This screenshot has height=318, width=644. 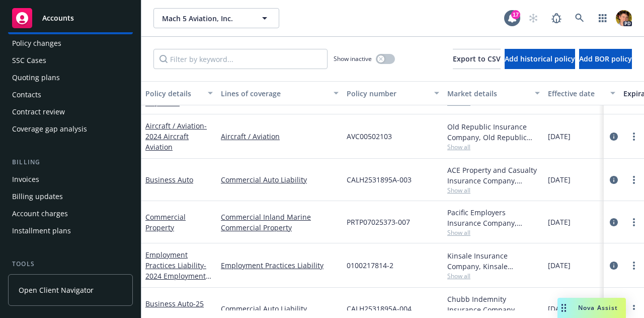 What do you see at coordinates (516, 15) in the screenshot?
I see `div: 17` at bounding box center [516, 15].